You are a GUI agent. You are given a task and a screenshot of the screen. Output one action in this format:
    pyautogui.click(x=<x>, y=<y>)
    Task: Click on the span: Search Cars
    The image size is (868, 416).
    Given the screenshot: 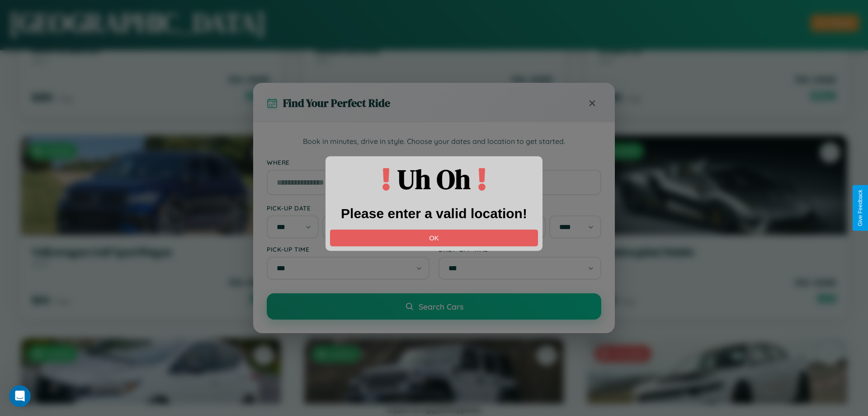 What is the action you would take?
    pyautogui.click(x=441, y=306)
    